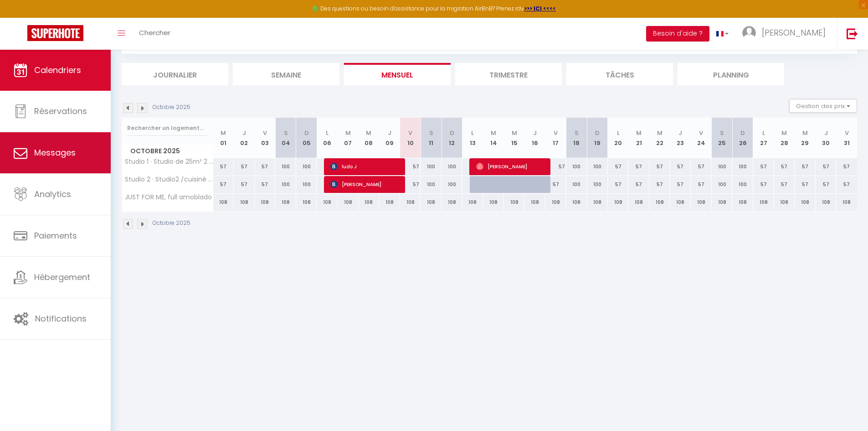  I want to click on th: 10, so click(411, 138).